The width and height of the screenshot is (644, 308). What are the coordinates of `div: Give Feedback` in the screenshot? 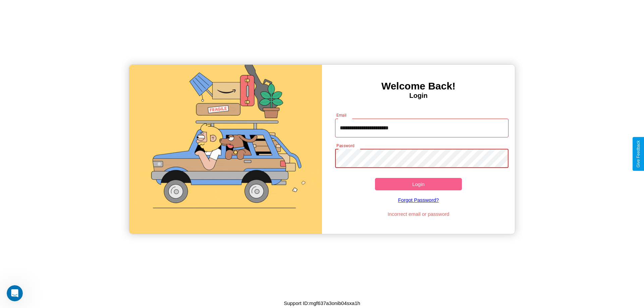 It's located at (638, 154).